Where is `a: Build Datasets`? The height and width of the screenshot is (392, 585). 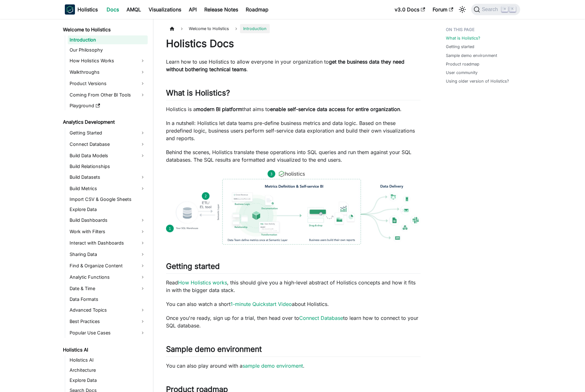 a: Build Datasets is located at coordinates (108, 177).